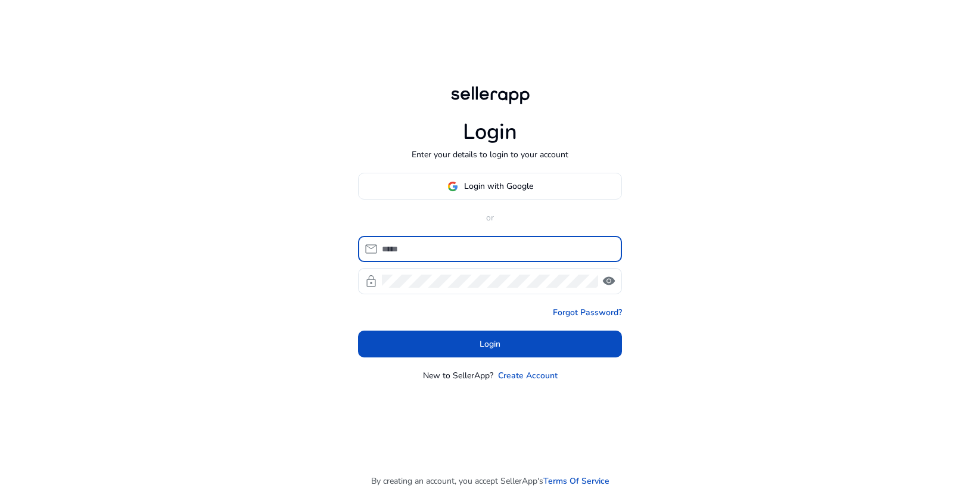  Describe the element at coordinates (490, 344) in the screenshot. I see `span: Login` at that location.